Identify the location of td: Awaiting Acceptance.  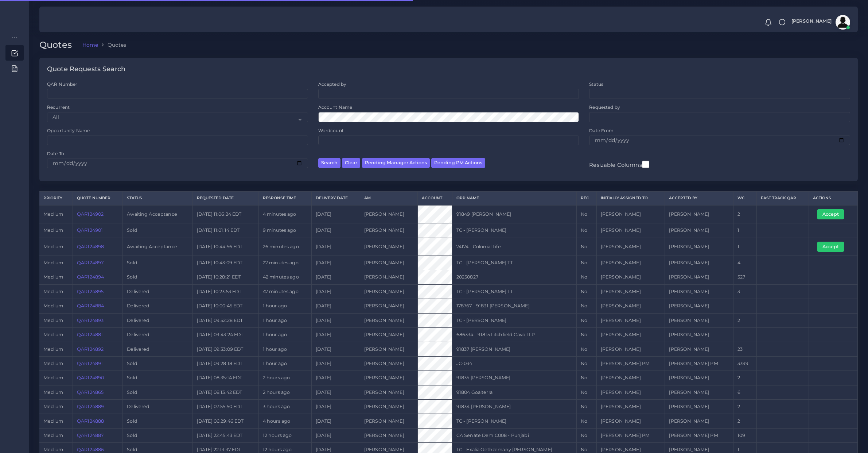
(158, 214).